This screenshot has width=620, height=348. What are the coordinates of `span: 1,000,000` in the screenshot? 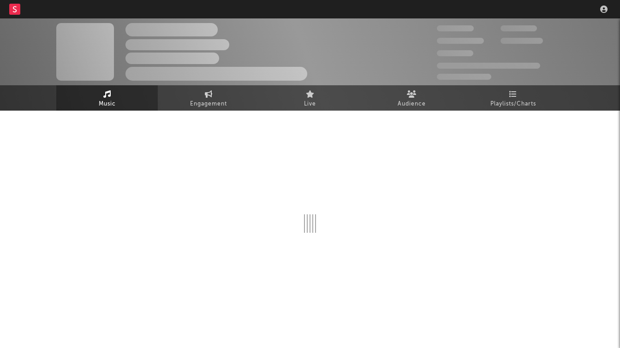 It's located at (522, 41).